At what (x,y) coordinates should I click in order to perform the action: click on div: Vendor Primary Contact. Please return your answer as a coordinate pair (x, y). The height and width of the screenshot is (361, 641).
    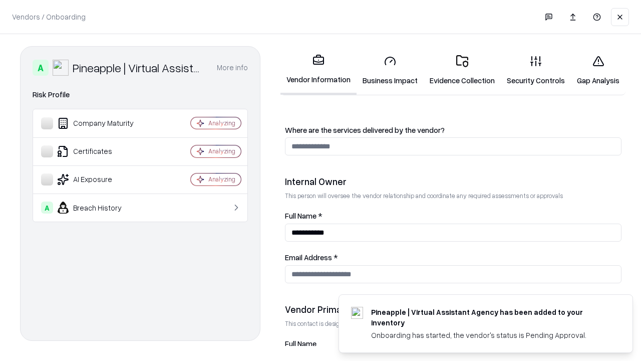
    Looking at the image, I should click on (453, 309).